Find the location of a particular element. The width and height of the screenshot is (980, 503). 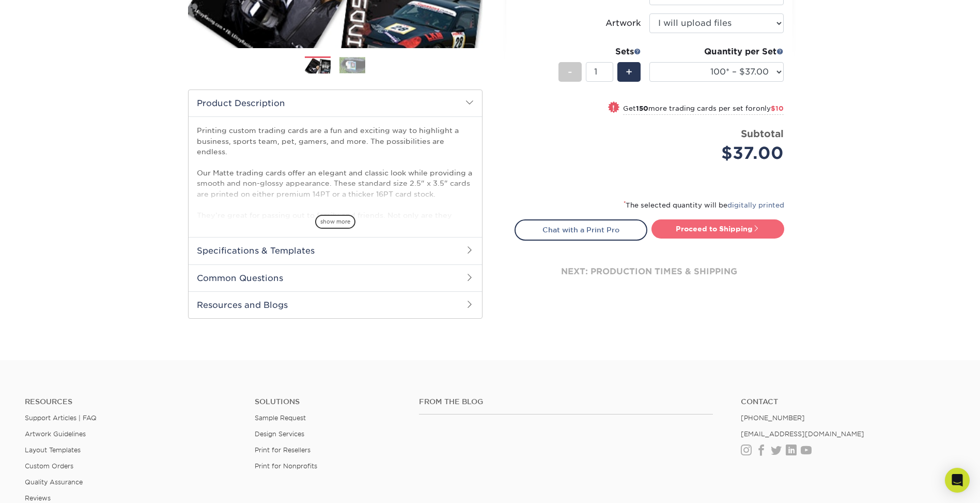

a: Sample Request is located at coordinates (280, 418).